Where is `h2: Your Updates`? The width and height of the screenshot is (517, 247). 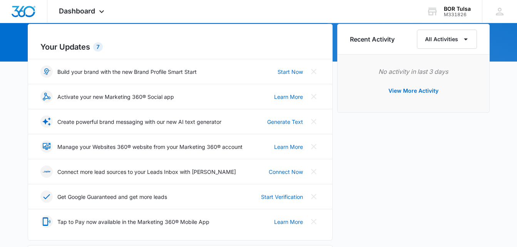 h2: Your Updates is located at coordinates (180, 47).